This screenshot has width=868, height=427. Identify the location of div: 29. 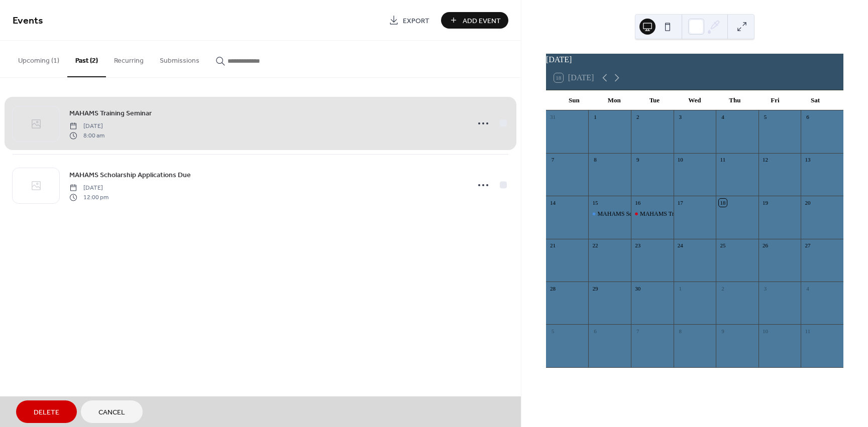
(595, 288).